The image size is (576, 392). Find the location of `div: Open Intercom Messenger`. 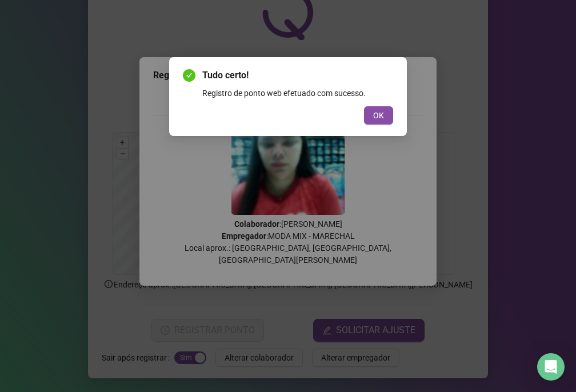

div: Open Intercom Messenger is located at coordinates (550, 367).